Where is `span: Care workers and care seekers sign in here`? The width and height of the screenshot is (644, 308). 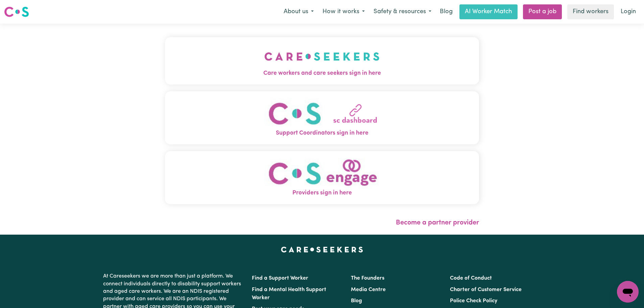
span: Care workers and care seekers sign in here is located at coordinates (322, 73).